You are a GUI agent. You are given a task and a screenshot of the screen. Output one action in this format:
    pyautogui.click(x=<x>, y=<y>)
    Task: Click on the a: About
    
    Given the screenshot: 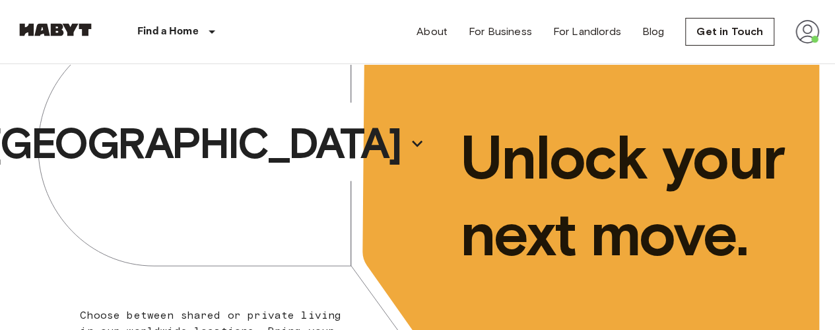 What is the action you would take?
    pyautogui.click(x=432, y=32)
    